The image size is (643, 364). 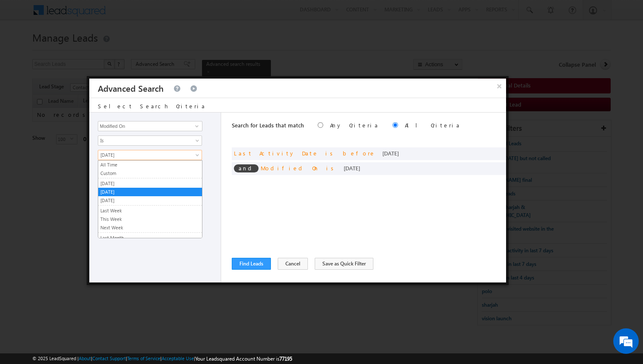 What do you see at coordinates (268, 125) in the screenshot?
I see `span: Search for Leads that match` at bounding box center [268, 125].